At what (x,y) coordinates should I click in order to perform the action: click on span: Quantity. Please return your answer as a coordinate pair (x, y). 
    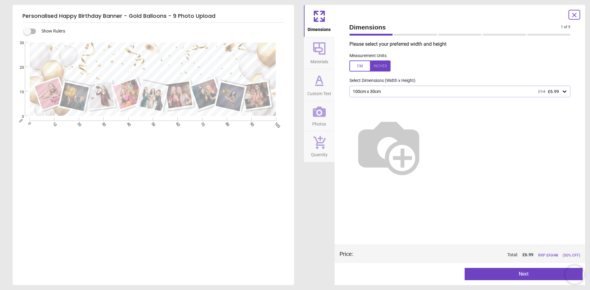
    Looking at the image, I should click on (319, 154).